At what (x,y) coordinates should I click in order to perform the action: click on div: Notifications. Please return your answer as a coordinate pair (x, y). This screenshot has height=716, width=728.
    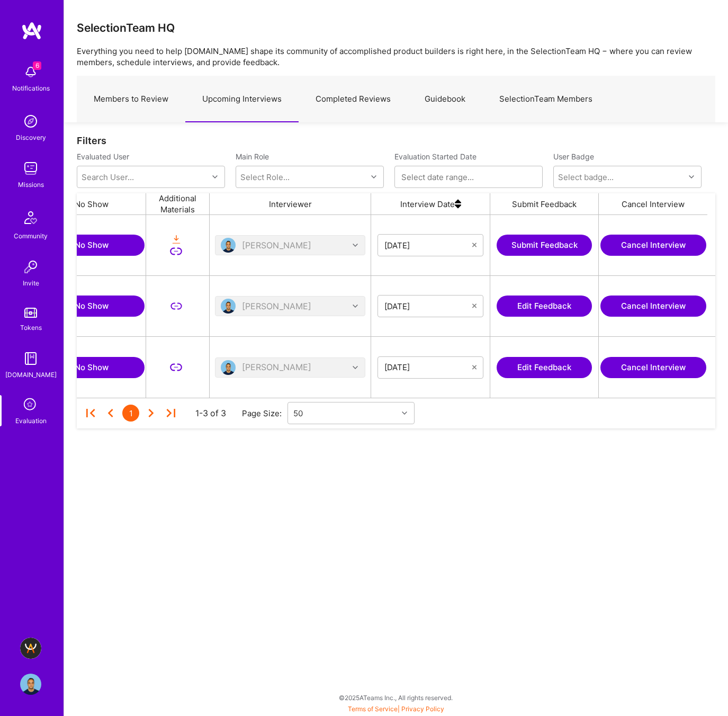
    Looking at the image, I should click on (31, 88).